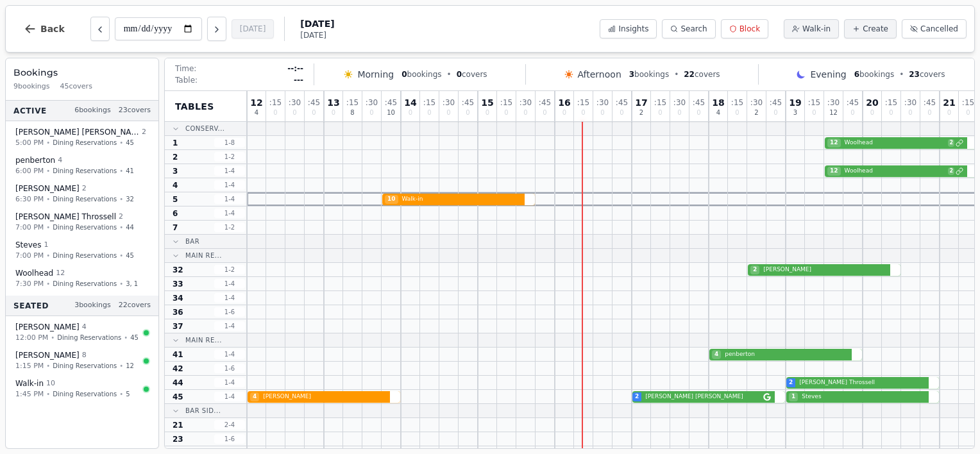 The width and height of the screenshot is (980, 454). What do you see at coordinates (230, 312) in the screenshot?
I see `span: 1 - 6` at bounding box center [230, 312].